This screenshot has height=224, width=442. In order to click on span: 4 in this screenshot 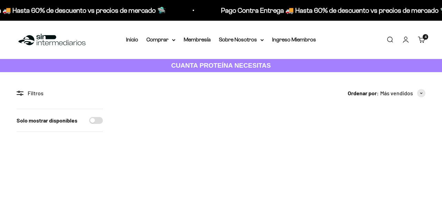, I will do `click(426, 37)`.